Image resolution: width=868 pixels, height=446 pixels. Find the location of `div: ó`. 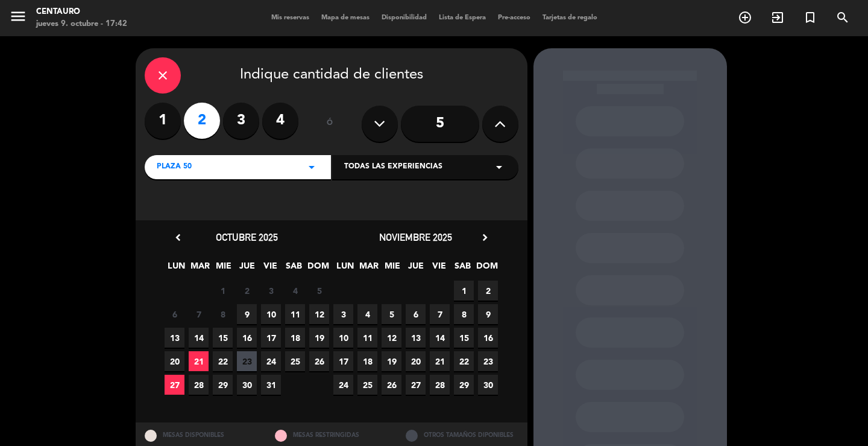

div: ó is located at coordinates (329, 124).